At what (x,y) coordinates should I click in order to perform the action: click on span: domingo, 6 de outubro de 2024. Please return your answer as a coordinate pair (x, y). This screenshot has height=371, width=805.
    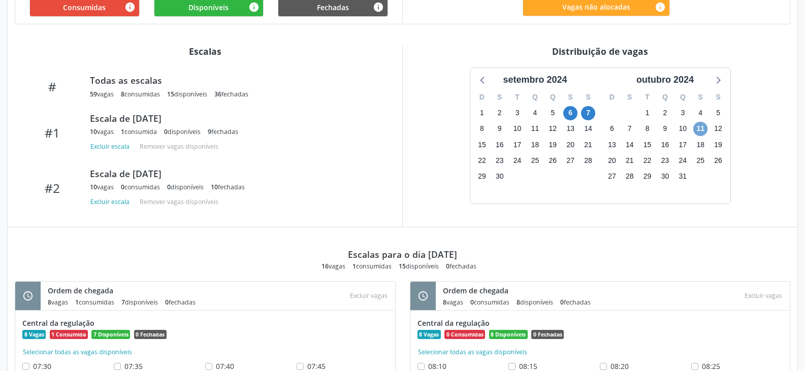
    Looking at the image, I should click on (612, 129).